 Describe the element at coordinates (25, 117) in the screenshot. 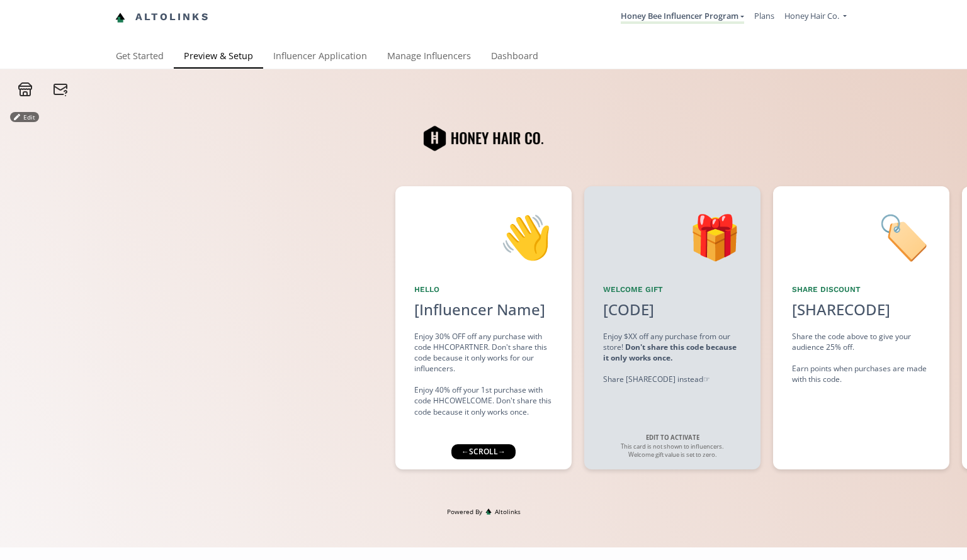

I see `button: Edit` at that location.